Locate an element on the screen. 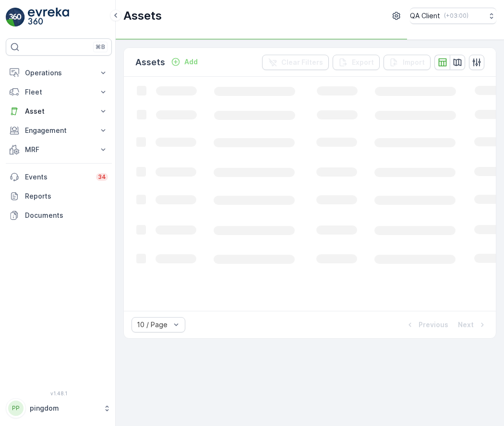 This screenshot has width=504, height=426. img: logo is located at coordinates (15, 17).